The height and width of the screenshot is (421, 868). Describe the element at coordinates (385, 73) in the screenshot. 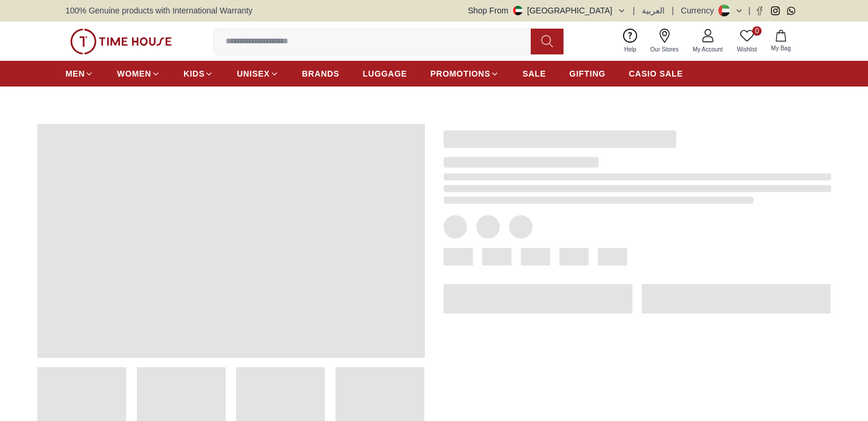

I see `a: LUGGAGE` at that location.